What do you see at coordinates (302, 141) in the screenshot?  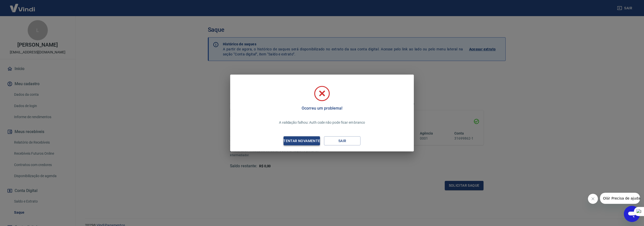 I see `button: Tentar novamente` at bounding box center [302, 141].